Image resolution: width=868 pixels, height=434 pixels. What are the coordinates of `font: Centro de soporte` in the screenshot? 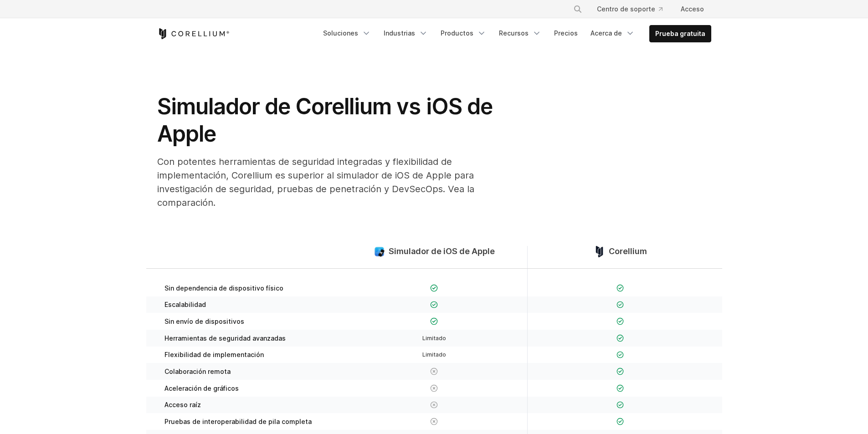 It's located at (626, 8).